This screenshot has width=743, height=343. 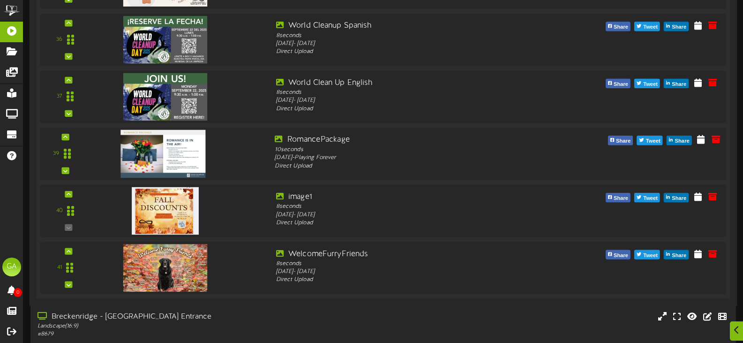 I want to click on div: WelcomeFurryFriends, so click(x=412, y=254).